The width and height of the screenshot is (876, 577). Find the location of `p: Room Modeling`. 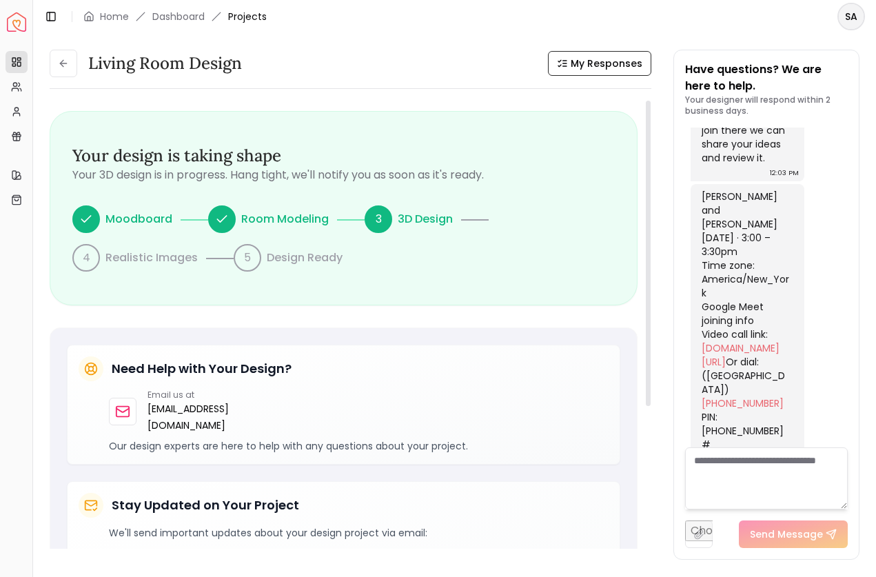

p: Room Modeling is located at coordinates (285, 219).